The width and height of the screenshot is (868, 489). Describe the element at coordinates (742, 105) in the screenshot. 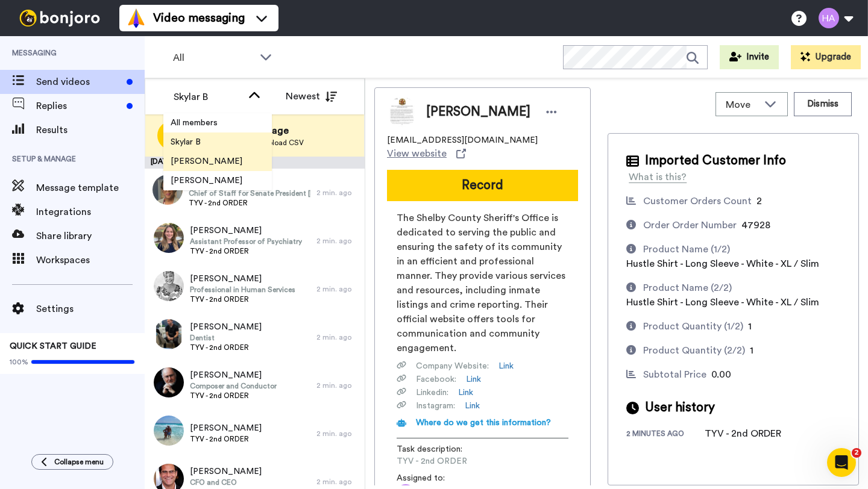

I see `span: Move` at that location.